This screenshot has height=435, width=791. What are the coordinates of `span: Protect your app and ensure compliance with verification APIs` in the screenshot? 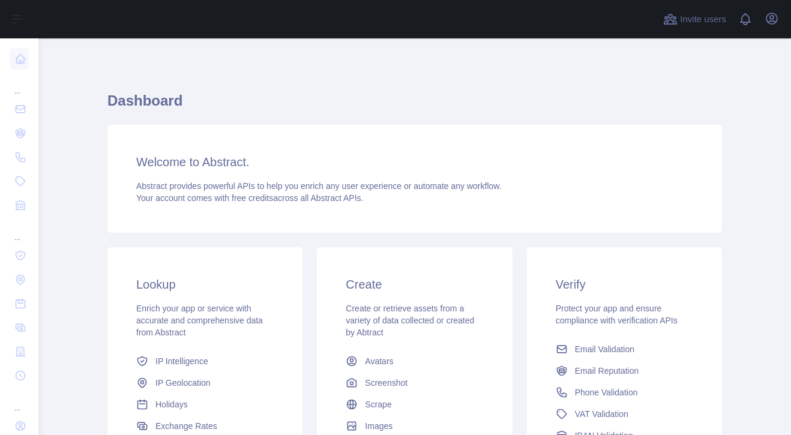 It's located at (616, 315).